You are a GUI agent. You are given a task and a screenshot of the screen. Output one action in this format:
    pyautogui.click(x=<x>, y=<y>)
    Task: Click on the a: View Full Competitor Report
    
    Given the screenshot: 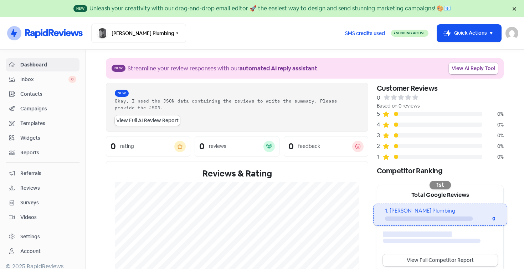 What is the action you would take?
    pyautogui.click(x=441, y=260)
    